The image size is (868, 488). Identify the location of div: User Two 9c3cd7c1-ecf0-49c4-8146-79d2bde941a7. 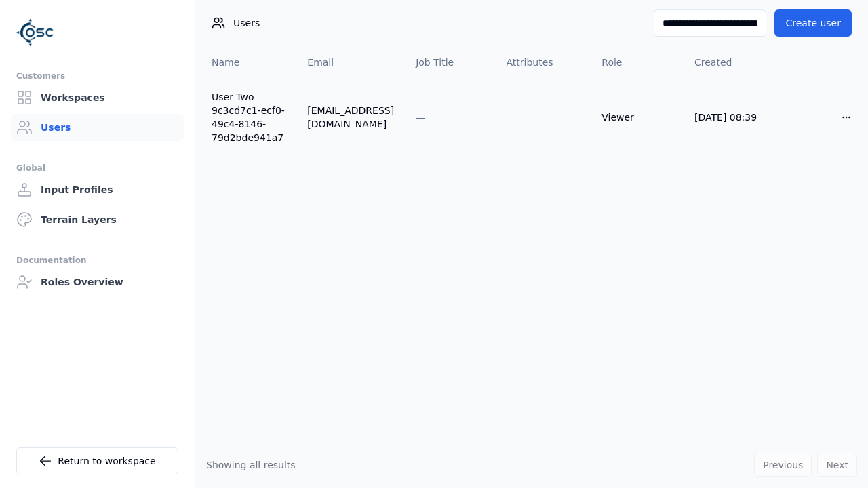
(248, 117).